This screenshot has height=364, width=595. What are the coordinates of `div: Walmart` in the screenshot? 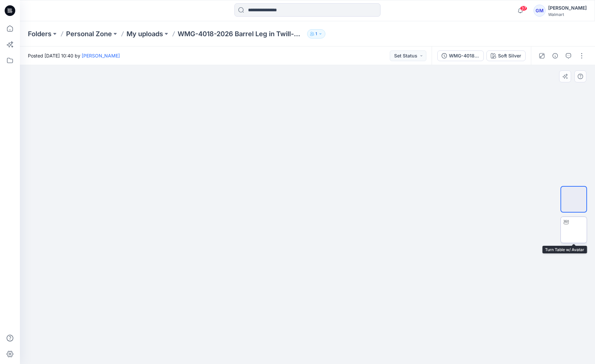 It's located at (568, 14).